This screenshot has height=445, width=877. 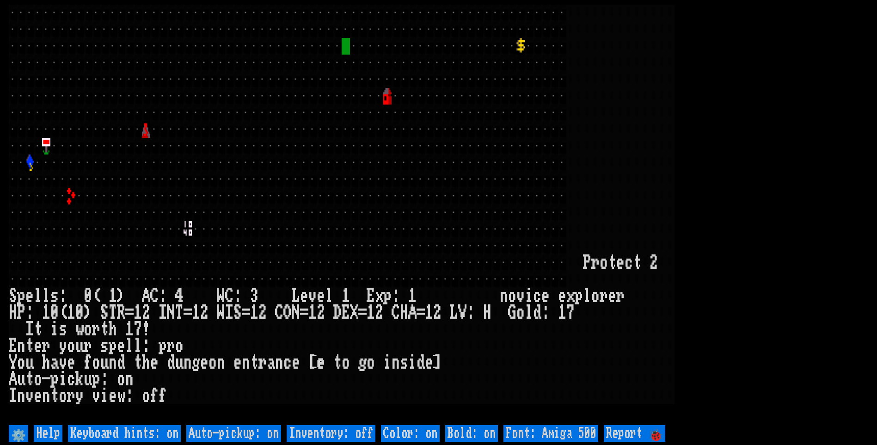 What do you see at coordinates (171, 312) in the screenshot?
I see `div: N` at bounding box center [171, 312].